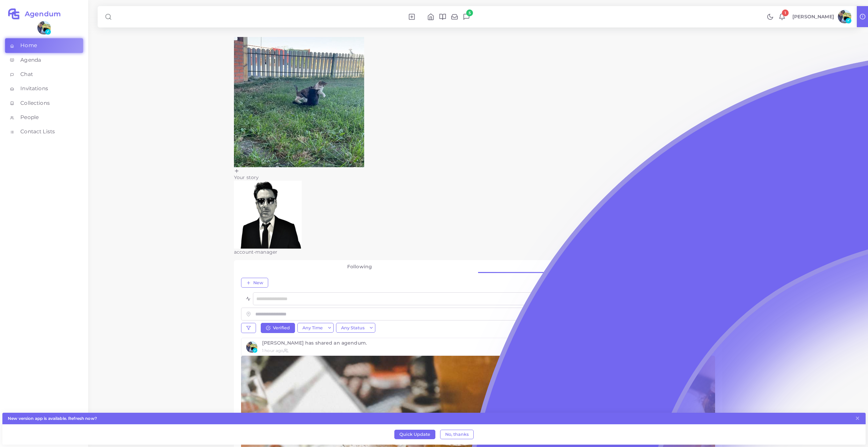 The width and height of the screenshot is (868, 447). Describe the element at coordinates (480, 299) in the screenshot. I see `input: Search for option` at that location.